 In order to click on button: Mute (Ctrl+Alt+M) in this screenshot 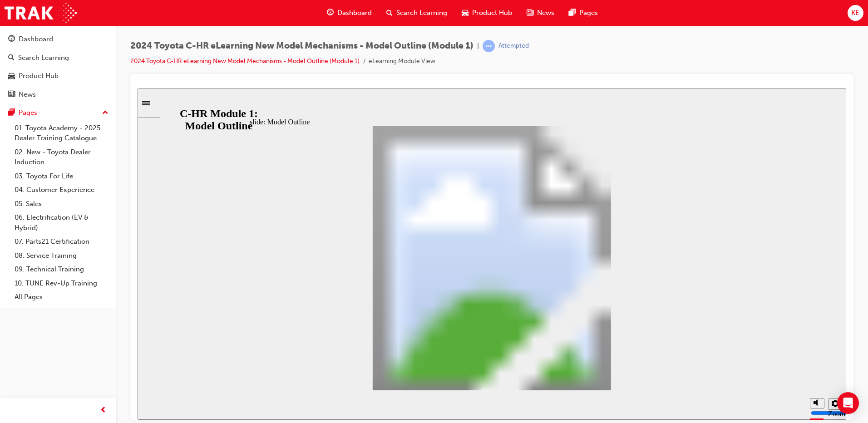, I will do `click(680, 315)`.